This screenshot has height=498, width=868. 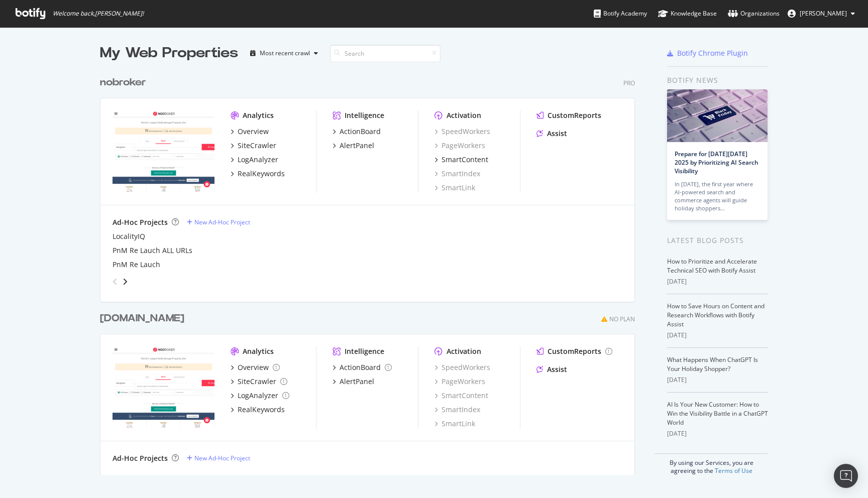 What do you see at coordinates (753, 14) in the screenshot?
I see `div: Organizations` at bounding box center [753, 14].